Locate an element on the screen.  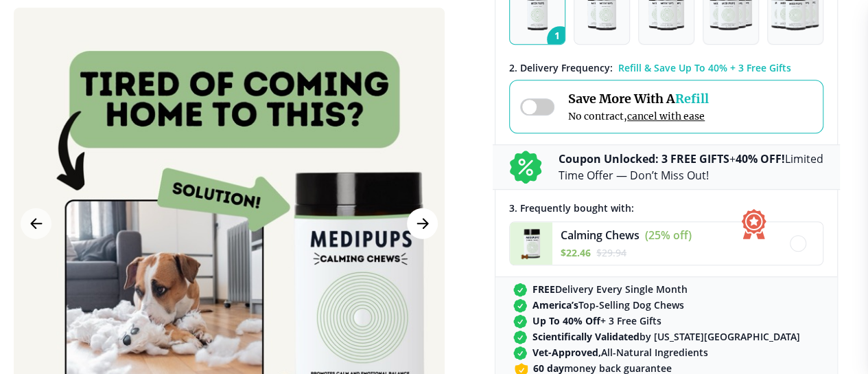
strong: Scientifically Validated is located at coordinates (586, 336).